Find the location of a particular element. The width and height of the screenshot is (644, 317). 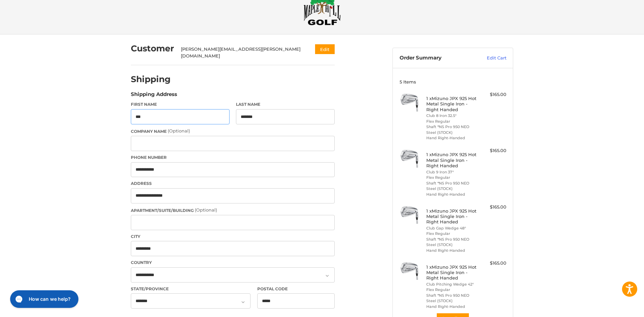

button: Edit is located at coordinates (325, 49).